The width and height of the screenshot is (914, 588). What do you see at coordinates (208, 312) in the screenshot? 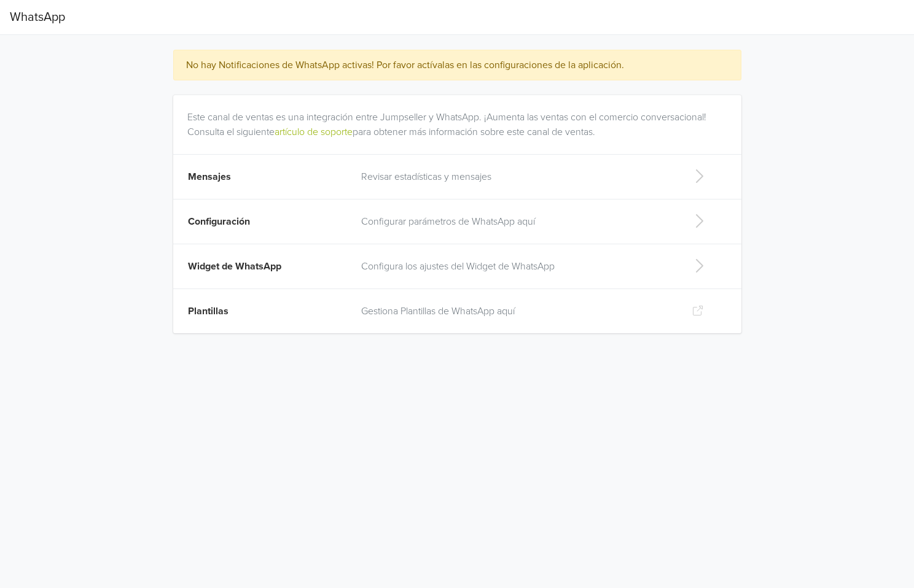
I see `span: Plantillas` at bounding box center [208, 312].